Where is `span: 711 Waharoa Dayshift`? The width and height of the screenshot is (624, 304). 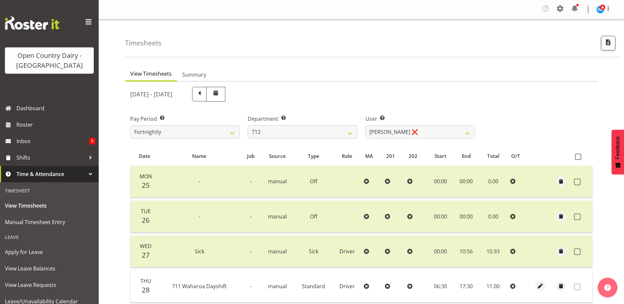 span: 711 Waharoa Dayshift is located at coordinates (199, 286).